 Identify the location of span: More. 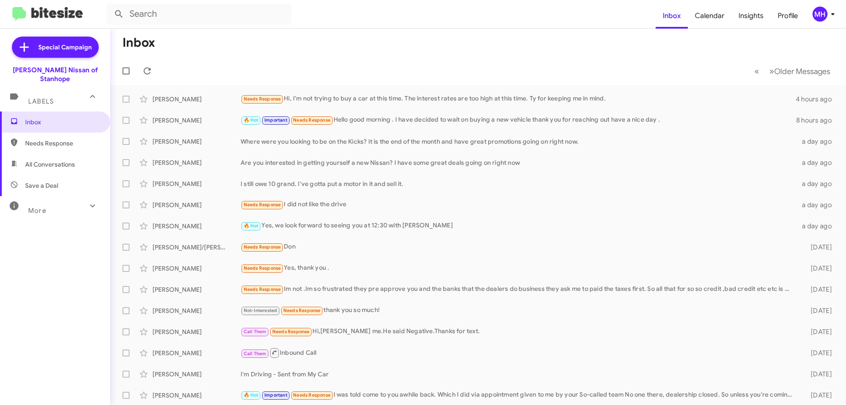
(37, 211).